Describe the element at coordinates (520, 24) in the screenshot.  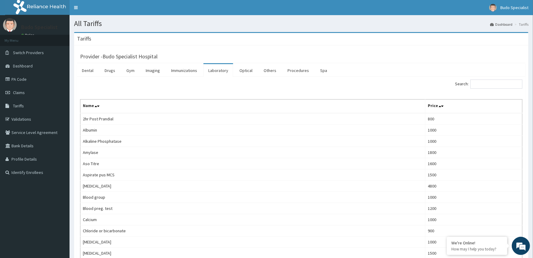
I see `li: Tariffs` at that location.